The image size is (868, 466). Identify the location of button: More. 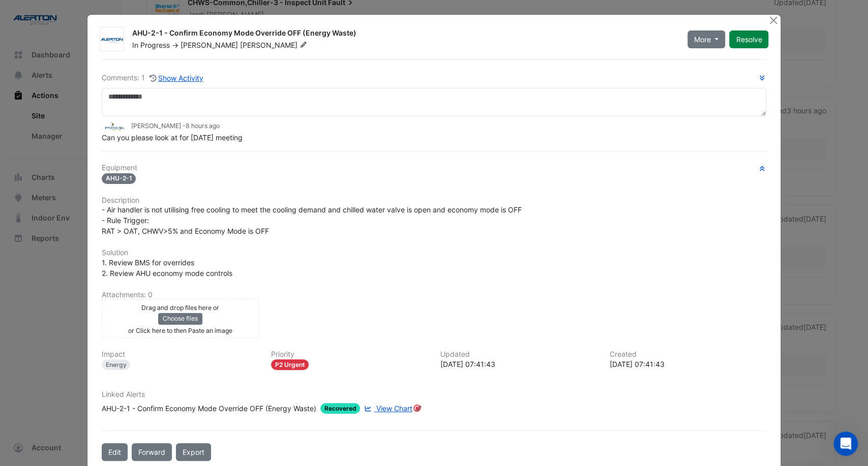
(706, 39).